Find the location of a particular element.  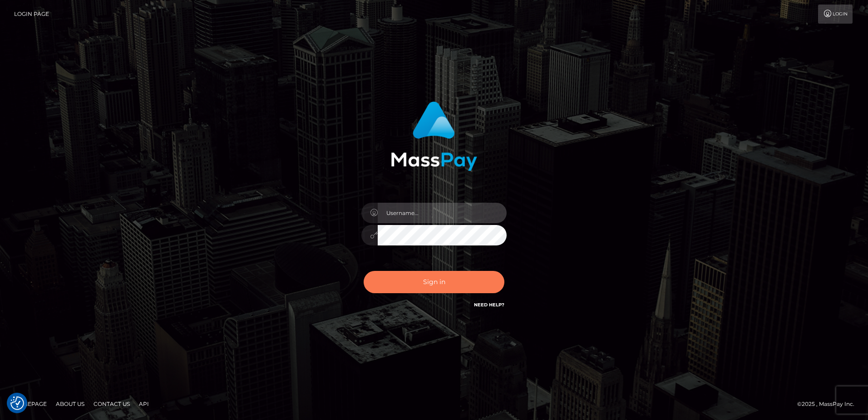

img: Revisit consent button is located at coordinates (18, 403).